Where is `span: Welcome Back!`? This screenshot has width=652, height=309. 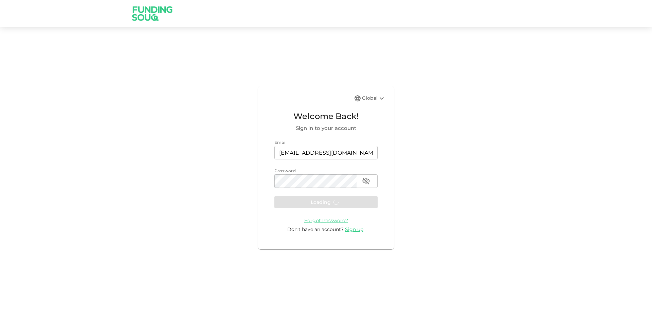
span: Welcome Back! is located at coordinates (326, 116).